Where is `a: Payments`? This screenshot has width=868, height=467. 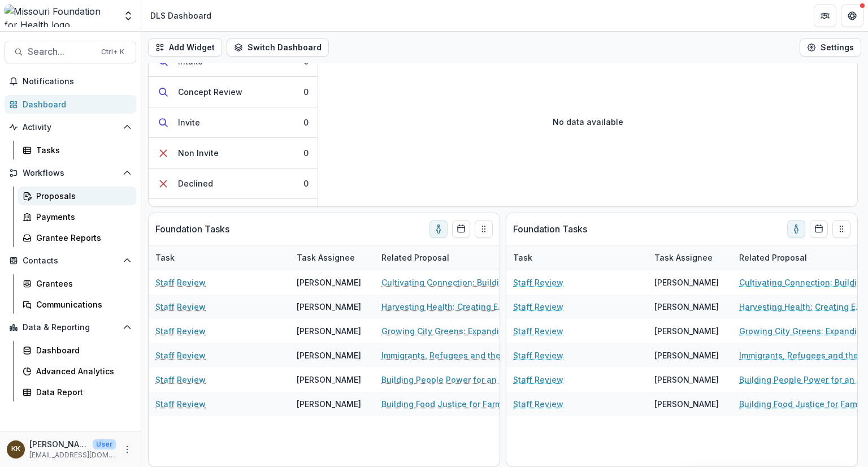 a: Payments is located at coordinates (77, 217).